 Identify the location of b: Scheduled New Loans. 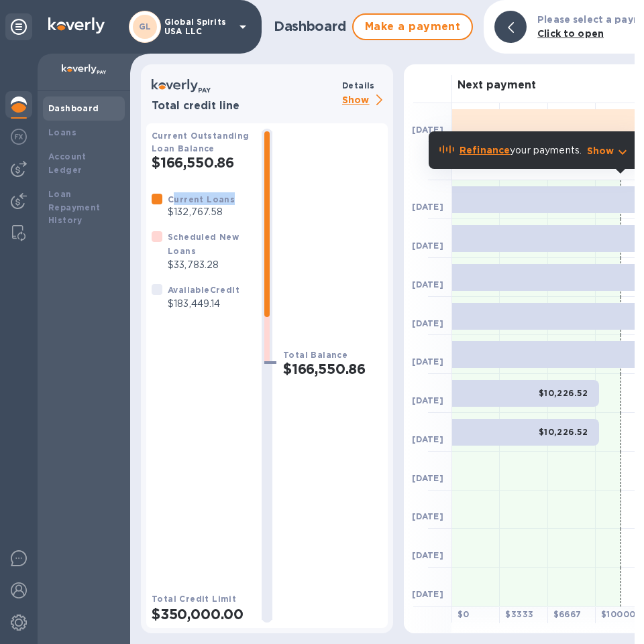
(203, 244).